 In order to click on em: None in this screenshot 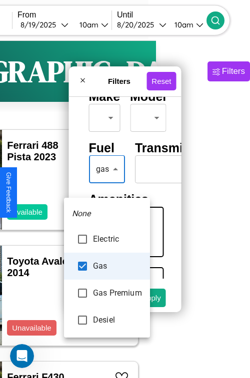, I will do `click(81, 214)`.